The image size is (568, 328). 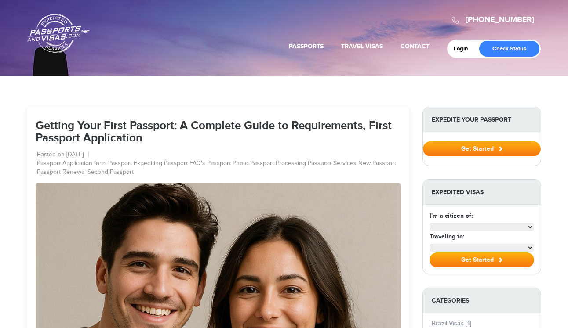 What do you see at coordinates (110, 173) in the screenshot?
I see `a: Second Passport` at bounding box center [110, 173].